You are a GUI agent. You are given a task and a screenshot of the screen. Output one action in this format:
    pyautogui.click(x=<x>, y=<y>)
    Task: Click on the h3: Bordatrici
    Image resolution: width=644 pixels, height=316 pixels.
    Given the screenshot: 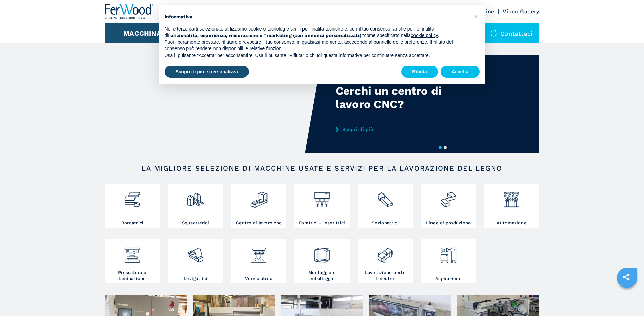 What is the action you would take?
    pyautogui.click(x=132, y=223)
    